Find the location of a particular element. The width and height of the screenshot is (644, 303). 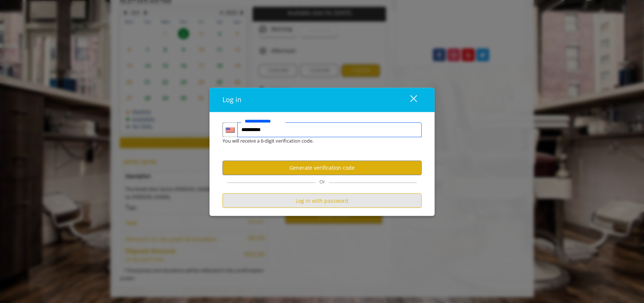

div: Country is located at coordinates (230, 130).